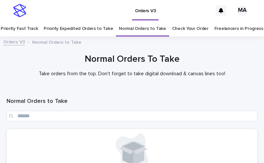 The width and height of the screenshot is (264, 163). Describe the element at coordinates (132, 59) in the screenshot. I see `h1: Normal Orders To Take` at that location.